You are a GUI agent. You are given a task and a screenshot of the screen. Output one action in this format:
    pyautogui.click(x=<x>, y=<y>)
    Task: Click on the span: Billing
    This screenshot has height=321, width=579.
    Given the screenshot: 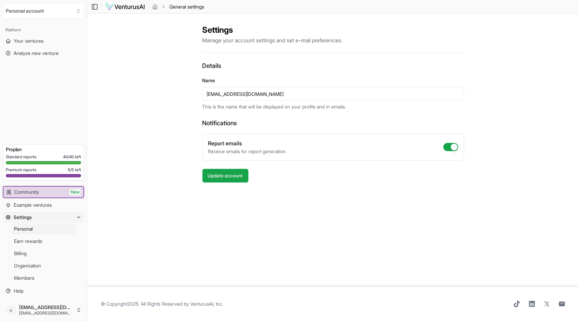 What is the action you would take?
    pyautogui.click(x=20, y=253)
    